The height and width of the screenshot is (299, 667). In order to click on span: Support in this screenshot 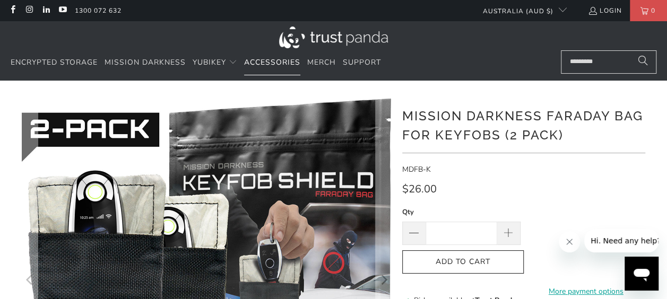, I will do `click(362, 62)`.